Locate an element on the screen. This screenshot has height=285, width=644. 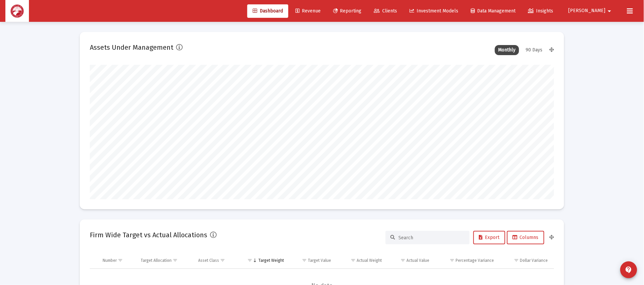
span: Show filter options for column 'Actual Value' is located at coordinates (403, 260).